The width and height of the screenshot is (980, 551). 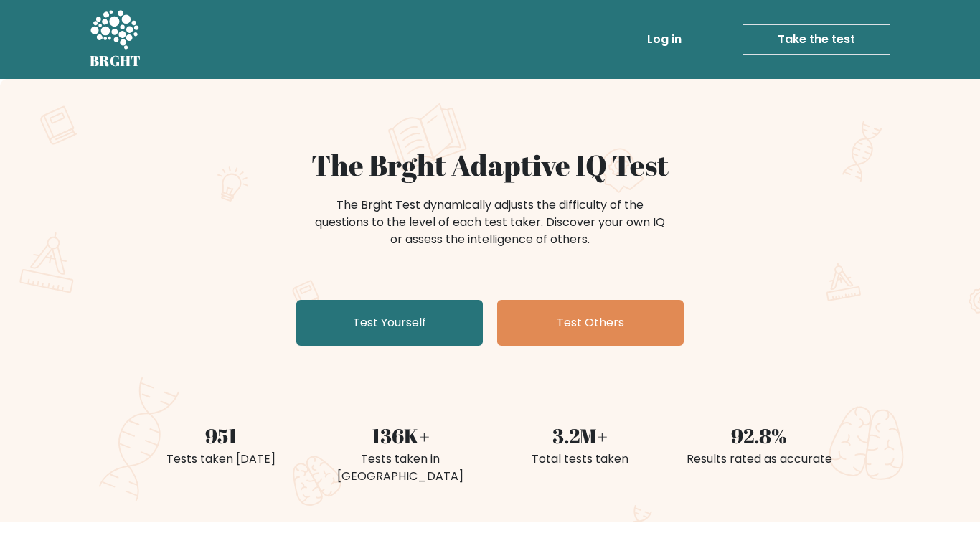 What do you see at coordinates (116, 61) in the screenshot?
I see `h5: BRGHT` at bounding box center [116, 61].